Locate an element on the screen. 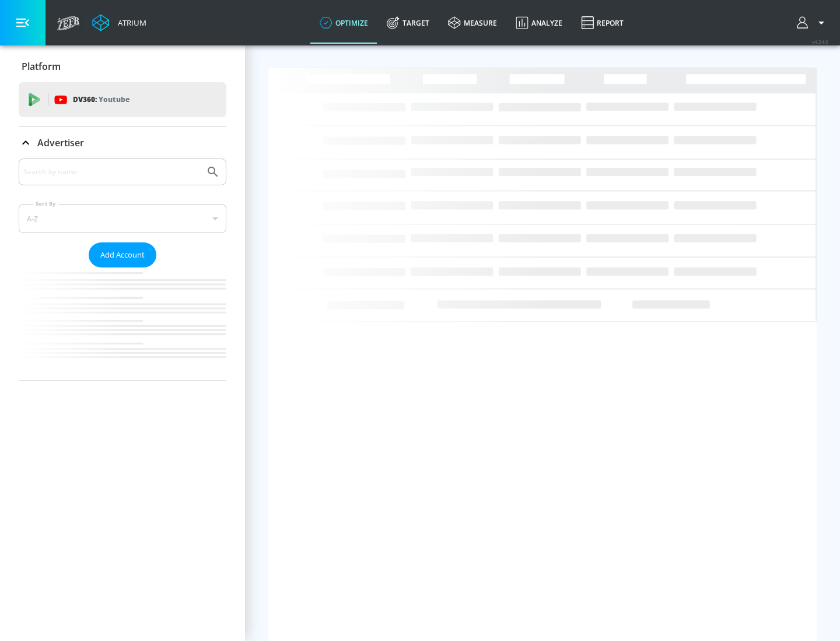  p: Advertiser is located at coordinates (61, 143).